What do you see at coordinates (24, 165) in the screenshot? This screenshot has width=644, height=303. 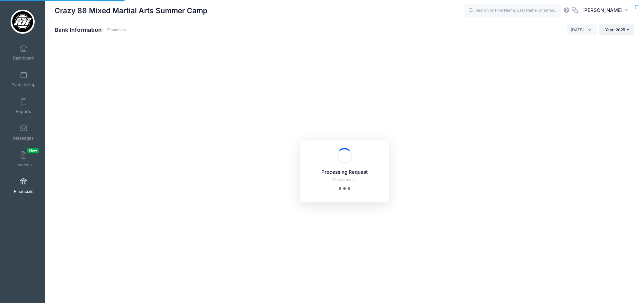 I see `span: Invoices` at bounding box center [24, 165].